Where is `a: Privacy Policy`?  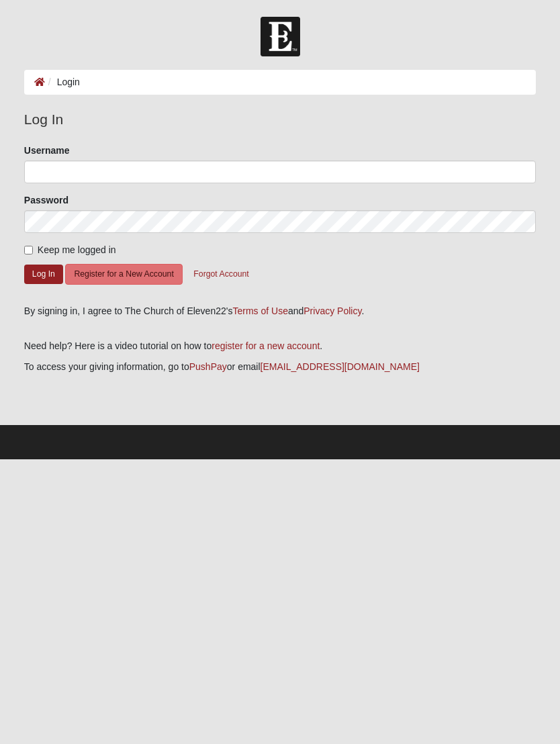 a: Privacy Policy is located at coordinates (332, 311).